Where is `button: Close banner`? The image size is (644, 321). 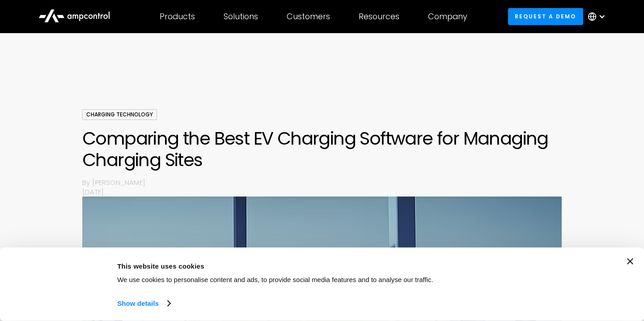
button: Close banner is located at coordinates (630, 261).